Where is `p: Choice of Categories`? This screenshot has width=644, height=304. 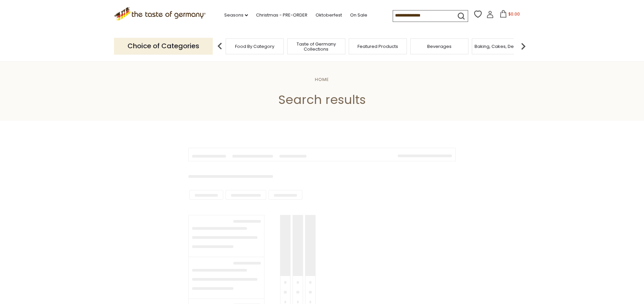 p: Choice of Categories is located at coordinates (163, 46).